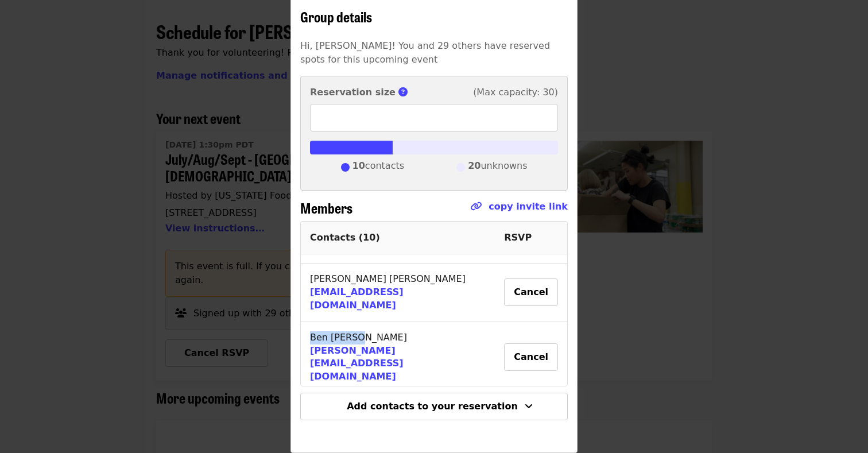 The image size is (868, 453). I want to click on a: copy invite link, so click(528, 206).